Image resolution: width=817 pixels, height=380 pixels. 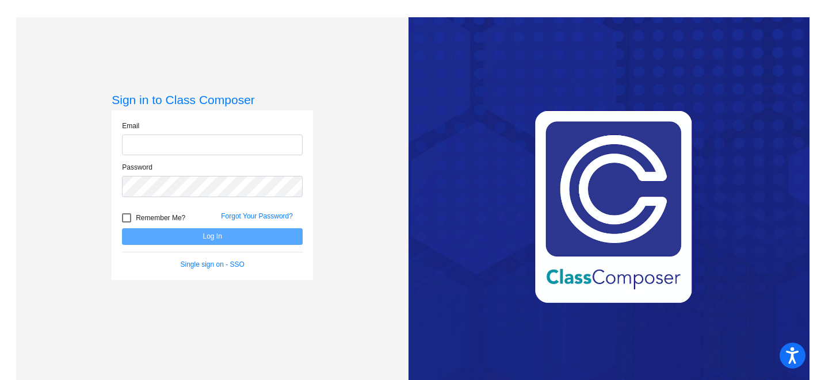 What do you see at coordinates (212, 265) in the screenshot?
I see `a: Single sign on - SSO` at bounding box center [212, 265].